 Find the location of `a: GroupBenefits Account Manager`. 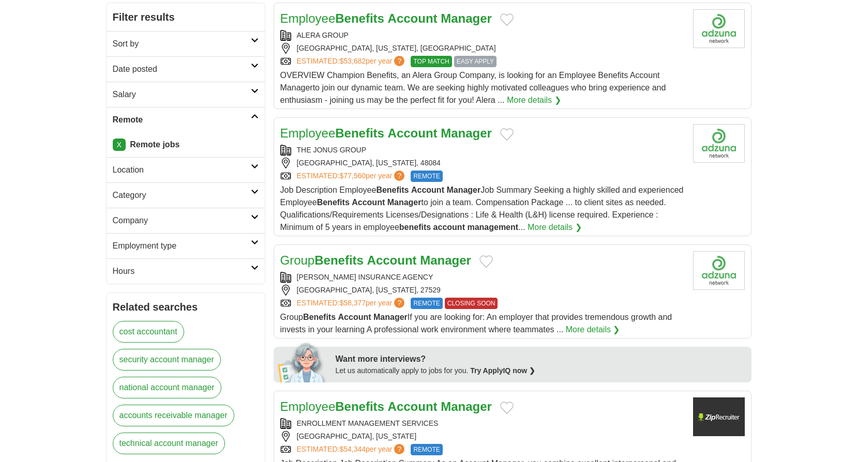

a: GroupBenefits Account Manager is located at coordinates (375, 260).